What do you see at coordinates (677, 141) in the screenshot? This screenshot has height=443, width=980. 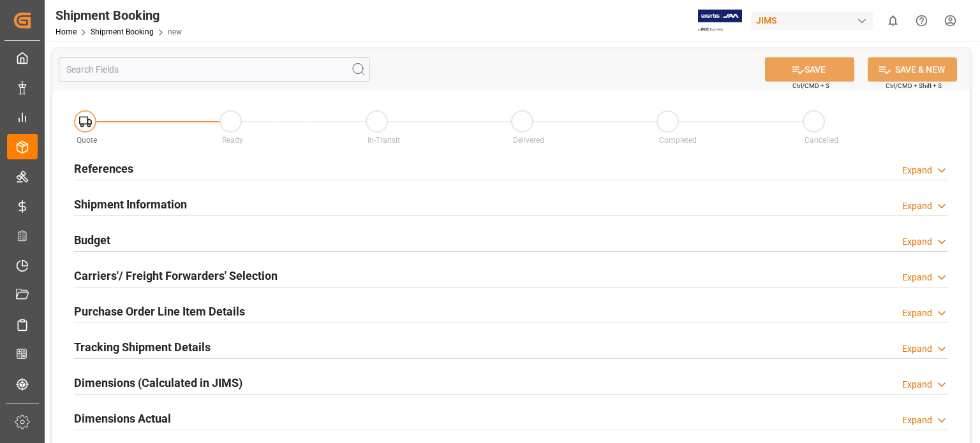 I see `span: Completed` at bounding box center [677, 141].